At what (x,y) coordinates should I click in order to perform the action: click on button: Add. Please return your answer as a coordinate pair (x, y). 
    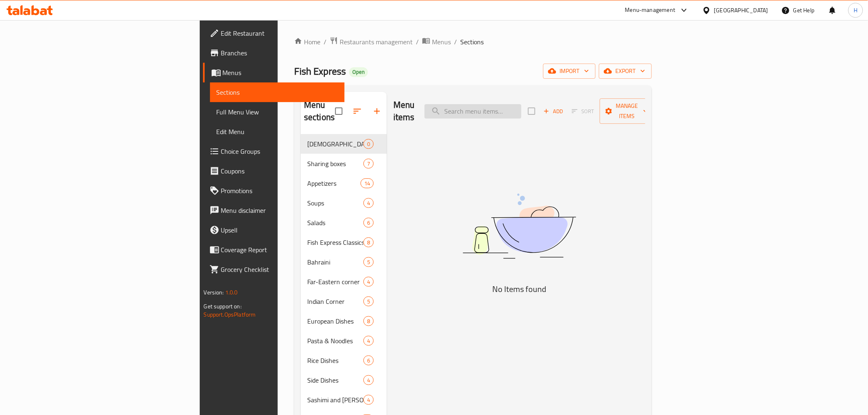
    Looking at the image, I should click on (553, 111).